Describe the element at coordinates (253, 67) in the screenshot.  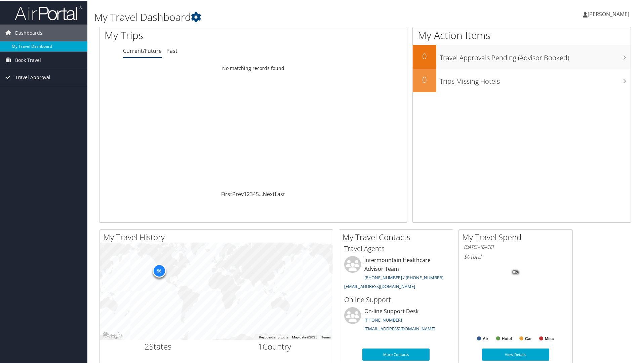
I see `td: No matching records found` at that location.